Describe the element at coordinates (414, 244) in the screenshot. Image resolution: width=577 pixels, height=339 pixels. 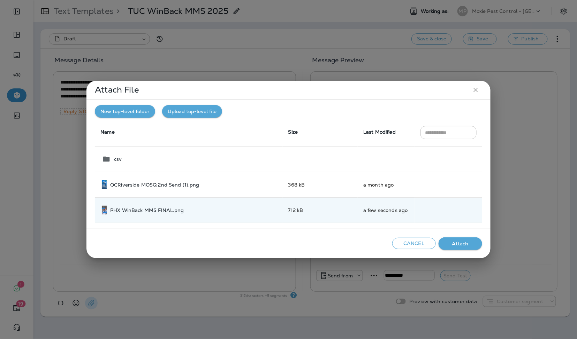
I see `button: Cancel` at that location.